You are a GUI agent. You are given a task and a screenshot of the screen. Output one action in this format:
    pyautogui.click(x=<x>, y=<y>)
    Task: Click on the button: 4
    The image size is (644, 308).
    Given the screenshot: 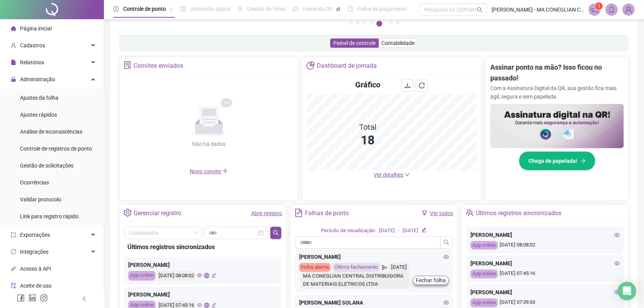 What is the action you would take?
    pyautogui.click(x=371, y=23)
    